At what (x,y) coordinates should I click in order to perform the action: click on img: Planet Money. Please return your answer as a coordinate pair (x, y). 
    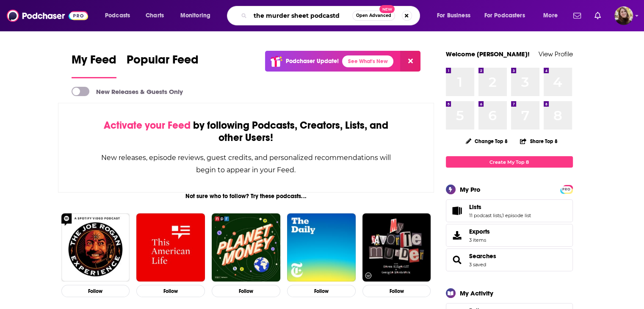
    Looking at the image, I should click on (246, 248).